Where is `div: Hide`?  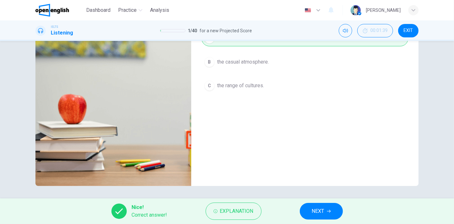 div: Hide is located at coordinates (375, 31).